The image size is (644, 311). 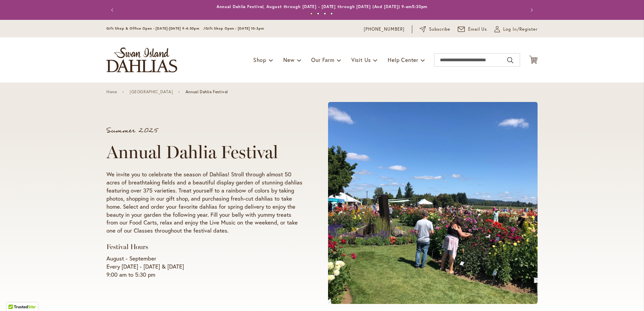 I want to click on span: Email Us, so click(x=478, y=29).